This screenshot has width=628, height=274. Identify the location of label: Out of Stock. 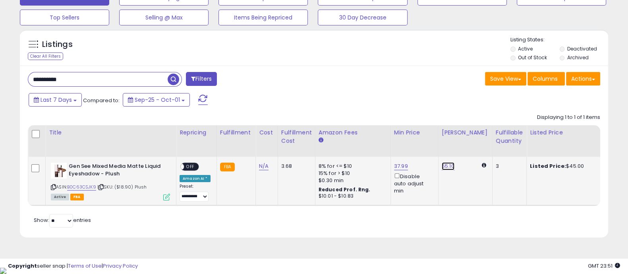
(532, 57).